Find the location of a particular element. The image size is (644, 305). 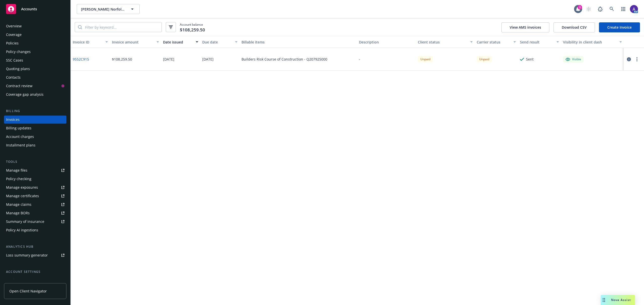

div: Policy AI ingestions is located at coordinates (22, 230).